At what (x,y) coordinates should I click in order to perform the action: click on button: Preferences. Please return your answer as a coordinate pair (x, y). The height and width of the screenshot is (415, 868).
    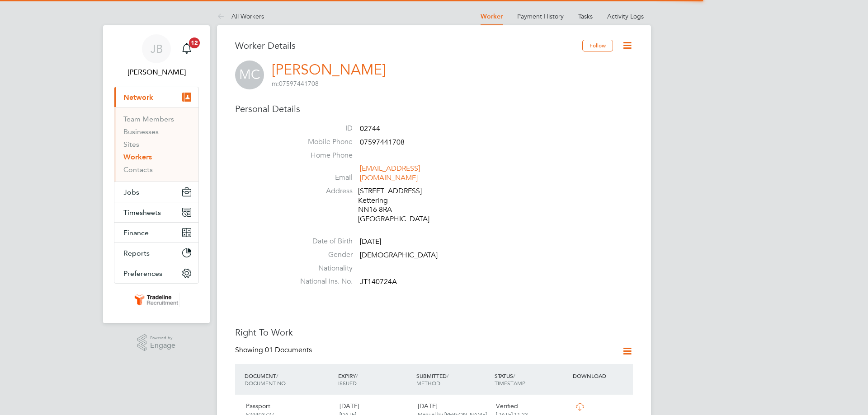
    Looking at the image, I should click on (157, 273).